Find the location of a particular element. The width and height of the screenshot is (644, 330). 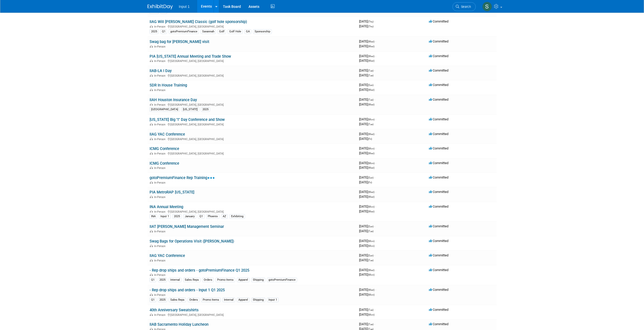

div: Sponsorship is located at coordinates (262, 32).